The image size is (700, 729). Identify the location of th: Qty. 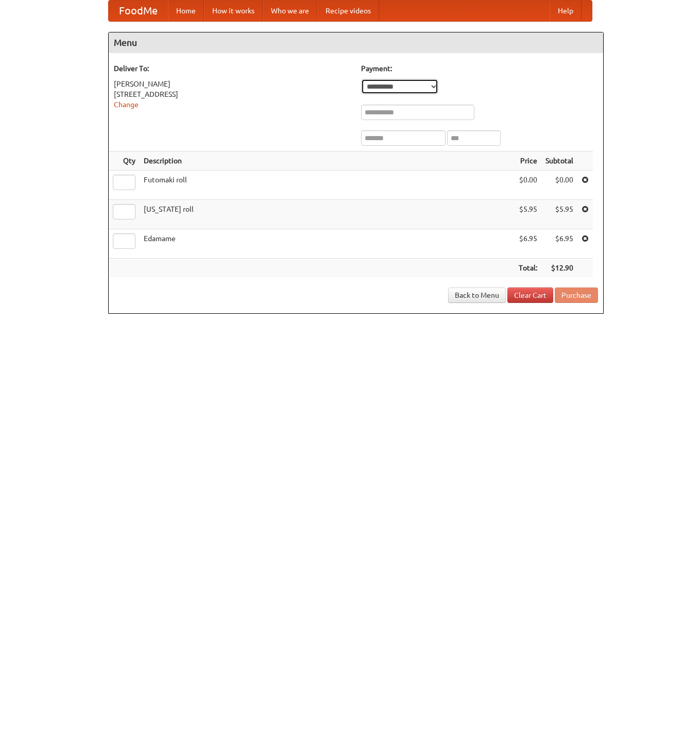
(124, 161).